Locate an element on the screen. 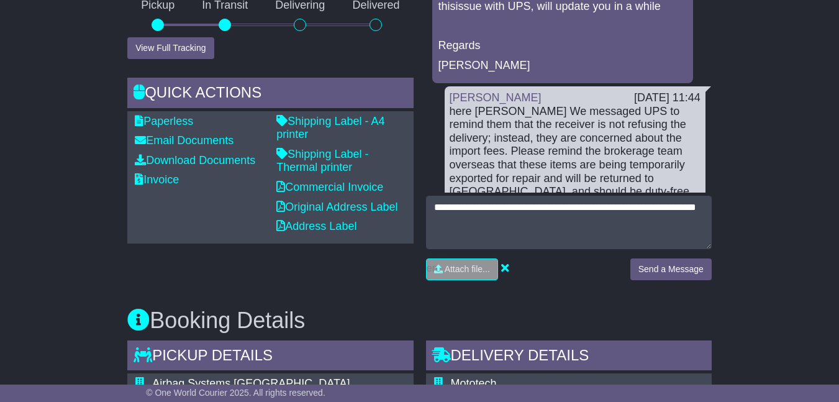  div: Delivery Details is located at coordinates (569, 357).